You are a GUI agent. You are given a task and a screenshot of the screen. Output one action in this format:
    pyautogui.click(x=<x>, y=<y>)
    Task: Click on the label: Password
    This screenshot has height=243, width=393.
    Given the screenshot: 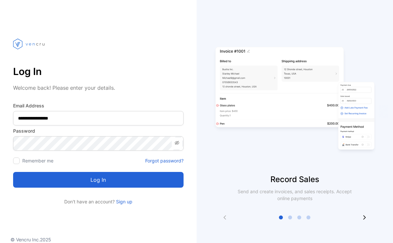 What is the action you would take?
    pyautogui.click(x=98, y=131)
    